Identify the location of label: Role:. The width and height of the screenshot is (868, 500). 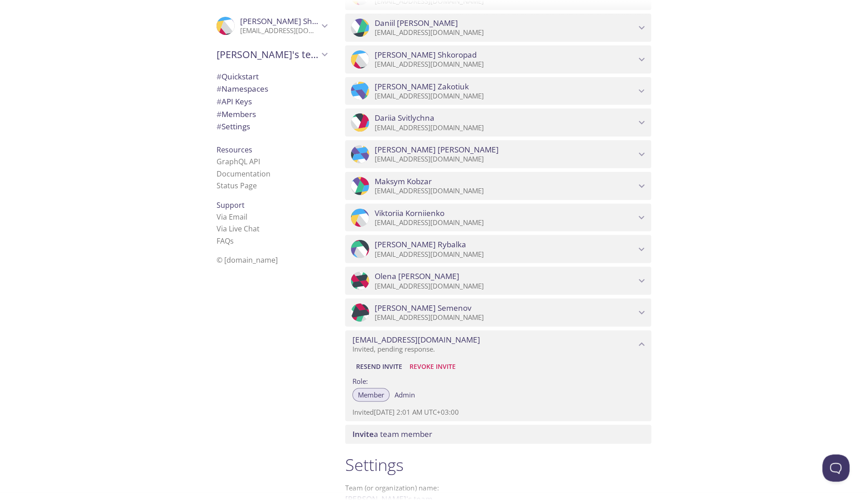
(499, 381).